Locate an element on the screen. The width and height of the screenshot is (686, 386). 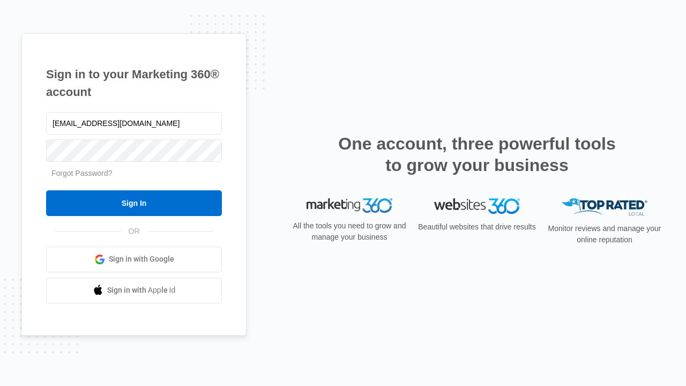
input: Email is located at coordinates (134, 123).